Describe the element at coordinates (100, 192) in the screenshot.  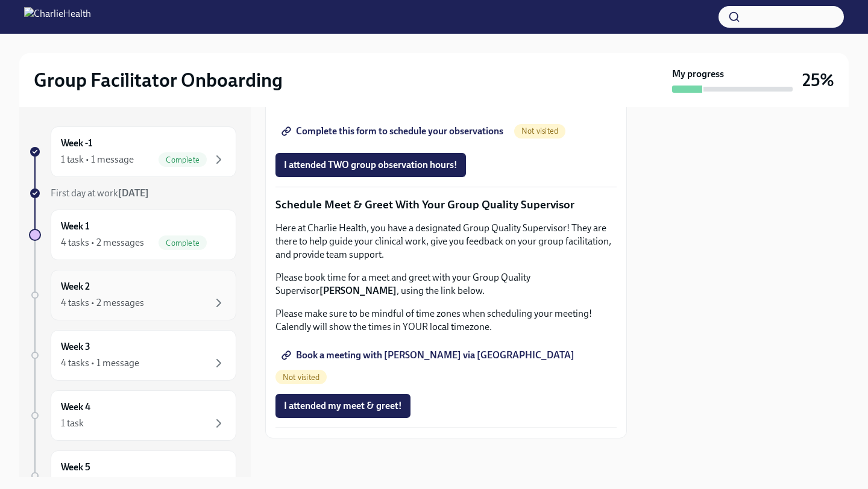
I see `span: First day at work` at that location.